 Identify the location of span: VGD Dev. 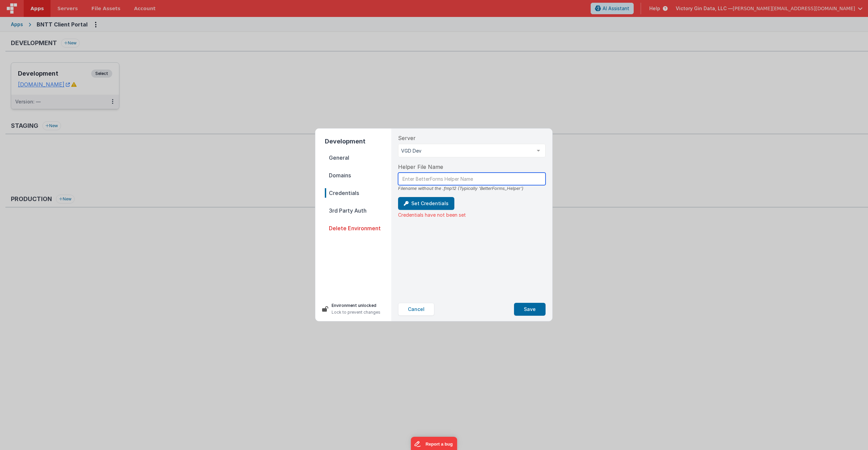
(466, 151).